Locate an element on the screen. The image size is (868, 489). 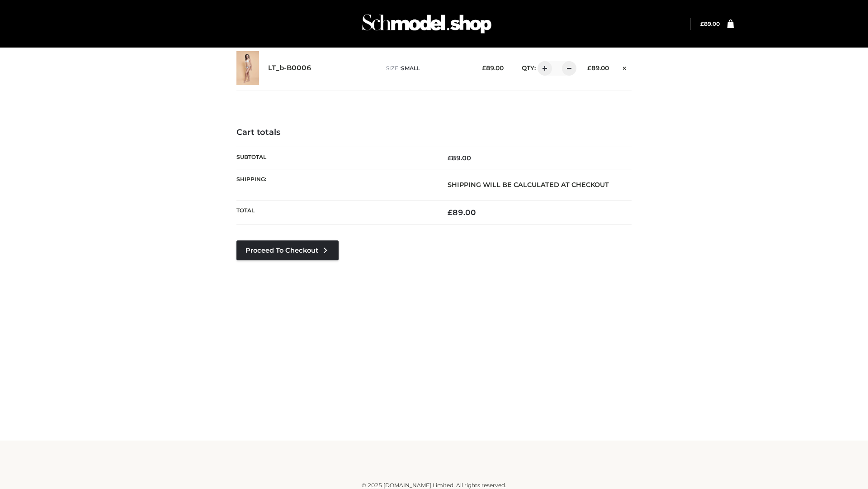
h4: Cart totals is located at coordinates (434, 133).